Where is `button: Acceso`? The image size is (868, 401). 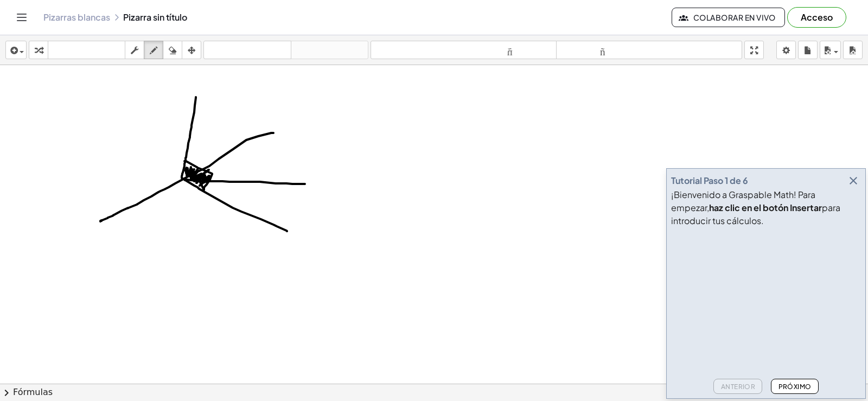
button: Acceso is located at coordinates (816, 17).